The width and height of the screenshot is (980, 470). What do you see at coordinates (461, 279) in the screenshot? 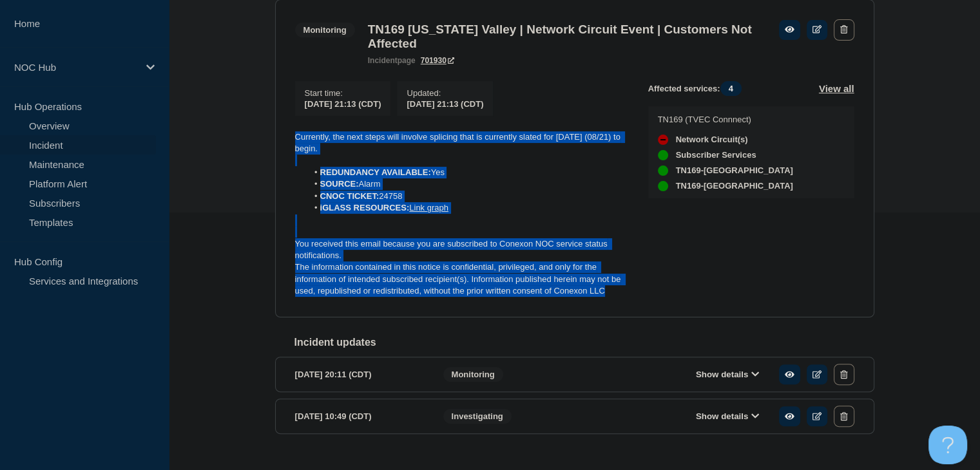
I see `p: The information contained in this notice is confidential, privileged, and only for the informatio...` at bounding box center [461, 279].